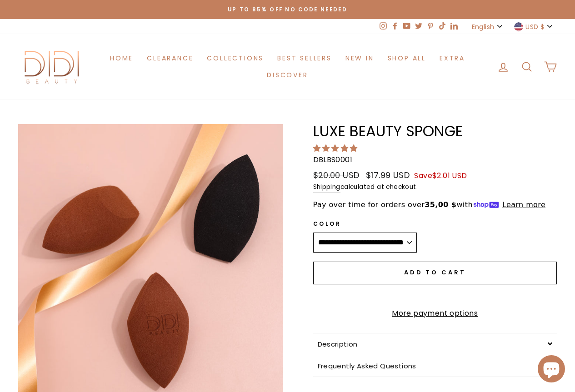 Image resolution: width=575 pixels, height=392 pixels. Describe the element at coordinates (336, 147) in the screenshot. I see `span: 5.00 stars` at that location.